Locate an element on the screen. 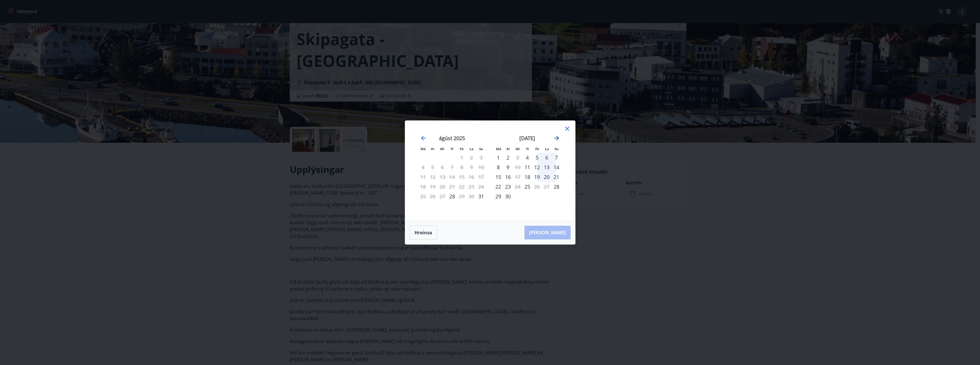 This screenshot has height=365, width=980. td: Choose sunnudagur, 14. september 2025 as your check-in date. It’s available. is located at coordinates (556, 167).